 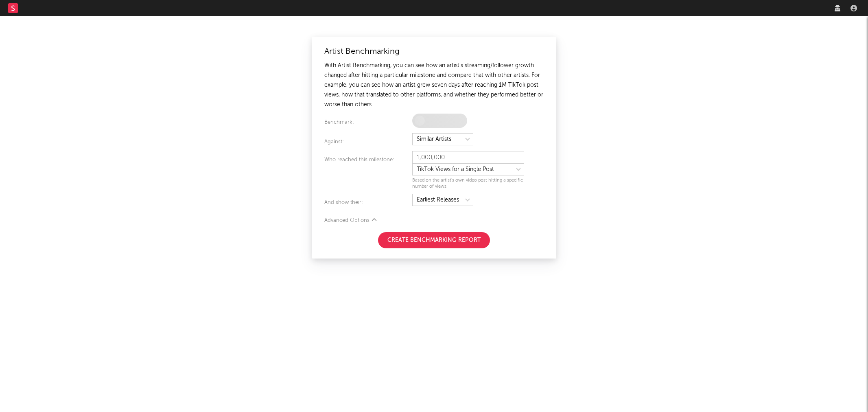 I want to click on div: With Artist Benchmarking, you can see how an artist's streaming/follower growth changed after hit..., so click(x=434, y=85).